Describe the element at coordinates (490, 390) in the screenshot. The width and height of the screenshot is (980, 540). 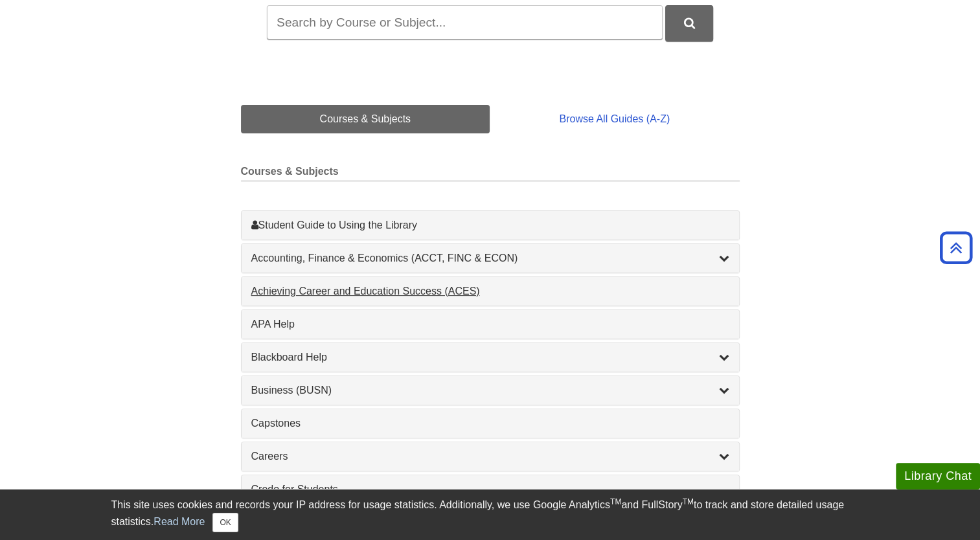
I see `a: Business (BUSN)` at that location.